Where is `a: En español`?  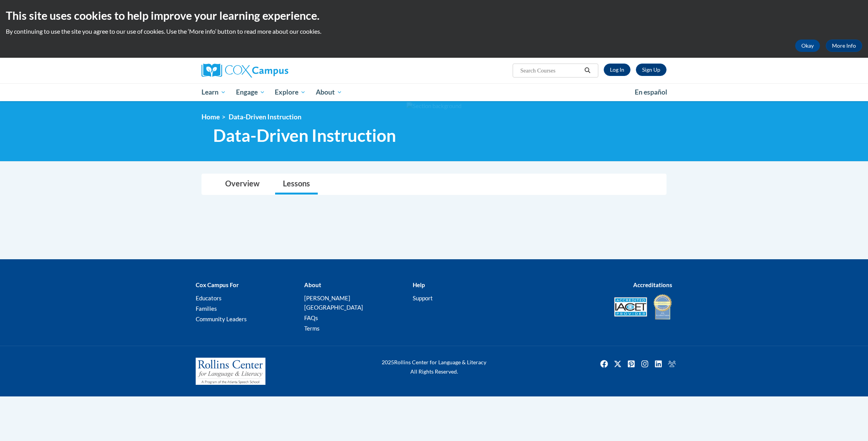
a: En español is located at coordinates (651, 92).